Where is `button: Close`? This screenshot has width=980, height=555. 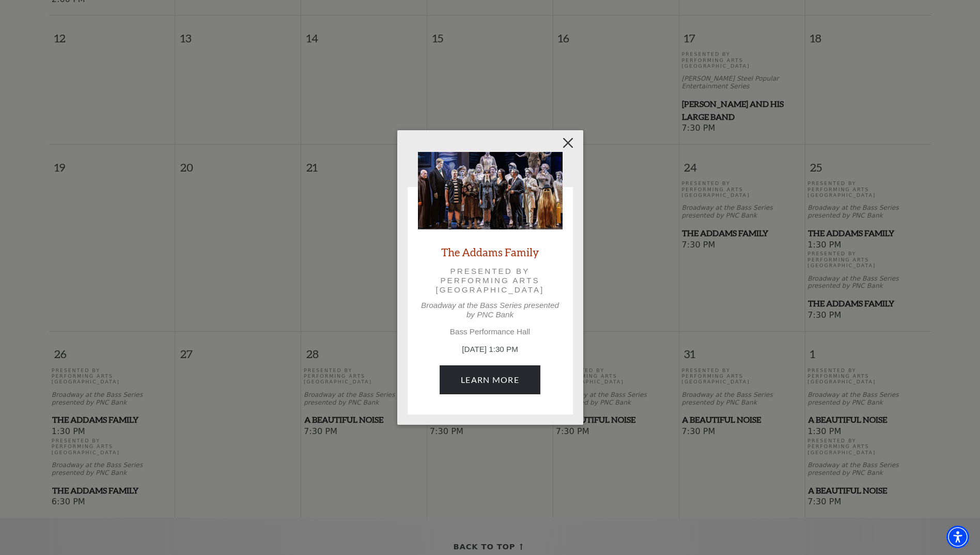 button: Close is located at coordinates (567, 143).